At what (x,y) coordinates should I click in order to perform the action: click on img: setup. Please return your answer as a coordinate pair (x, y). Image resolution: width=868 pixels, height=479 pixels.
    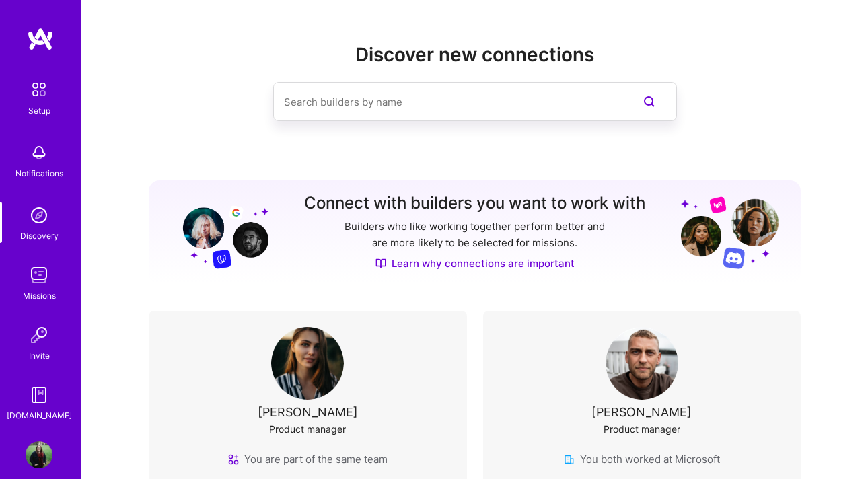
    Looking at the image, I should click on (39, 90).